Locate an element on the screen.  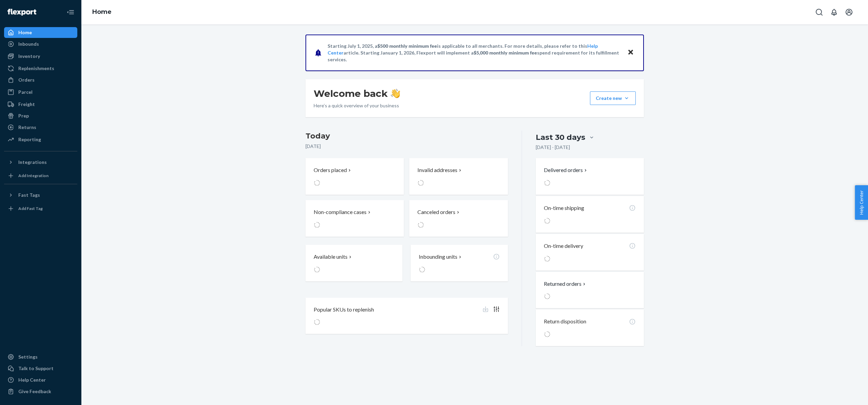
p: Canceled orders is located at coordinates (436, 212).